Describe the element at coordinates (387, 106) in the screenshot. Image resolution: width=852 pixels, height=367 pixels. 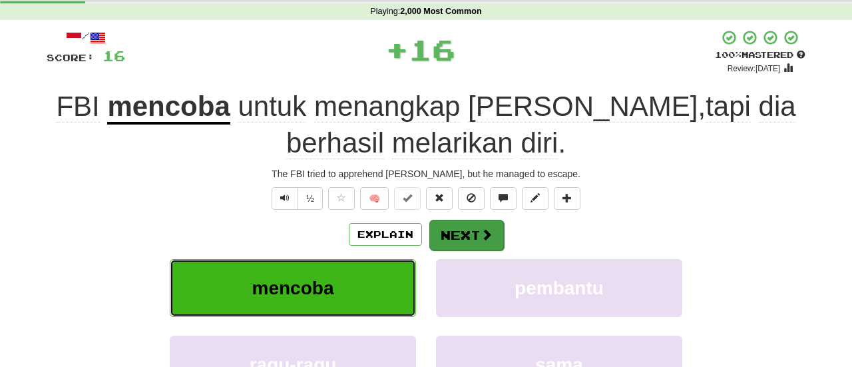
I see `span: menangkap` at that location.